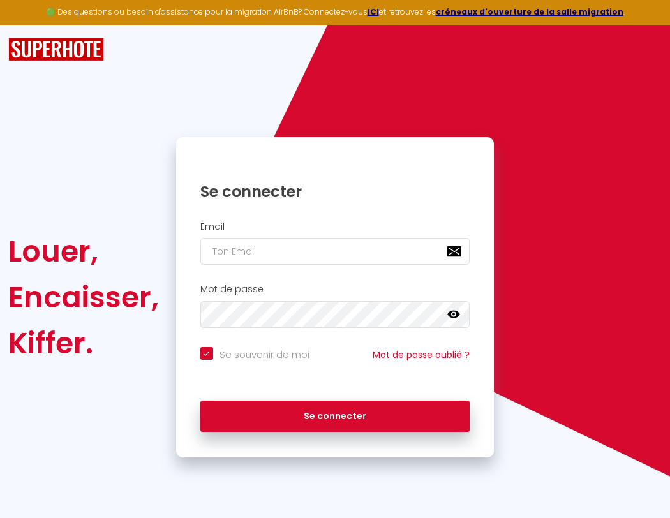 The width and height of the screenshot is (670, 518). Describe the element at coordinates (335, 227) in the screenshot. I see `h2: Email` at that location.